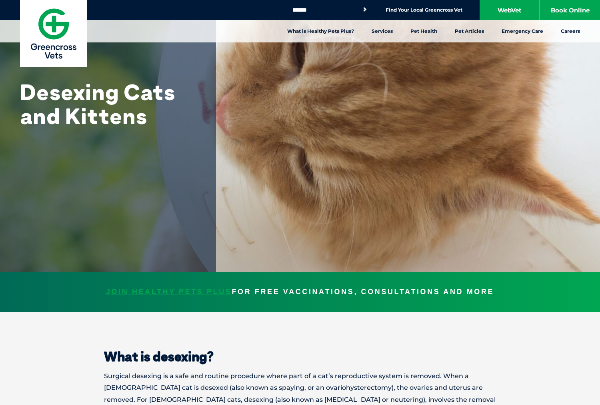 This screenshot has height=405, width=600. What do you see at coordinates (300, 292) in the screenshot?
I see `p: FOR FREE VACCINATIONS, CONSULTATIONS AND MORE` at bounding box center [300, 292].